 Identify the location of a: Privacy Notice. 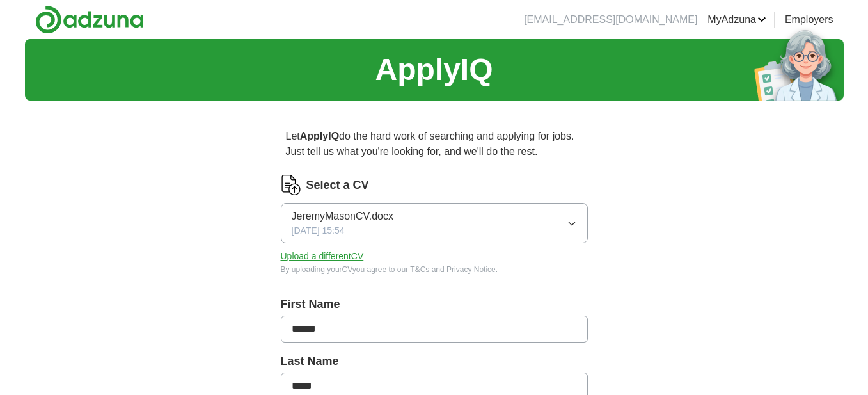
(470, 269).